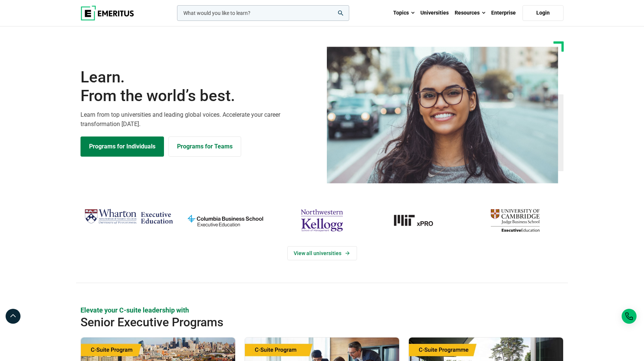 This screenshot has height=361, width=644. What do you see at coordinates (543, 13) in the screenshot?
I see `a: Login` at bounding box center [543, 13].